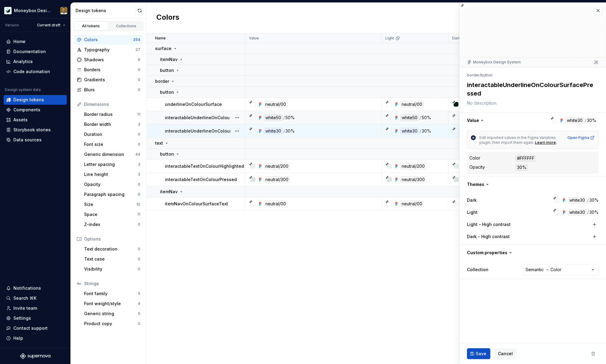 The image size is (606, 364). I want to click on p: text, so click(159, 143).